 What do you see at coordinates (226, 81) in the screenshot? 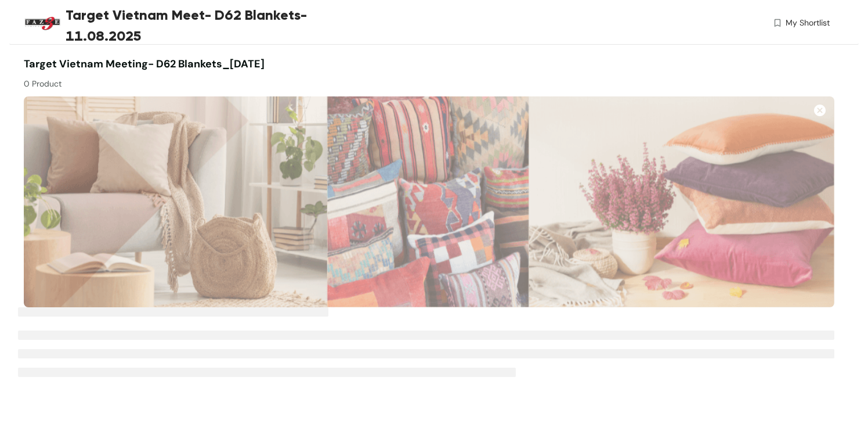
I see `div: 0 Product` at bounding box center [226, 81].